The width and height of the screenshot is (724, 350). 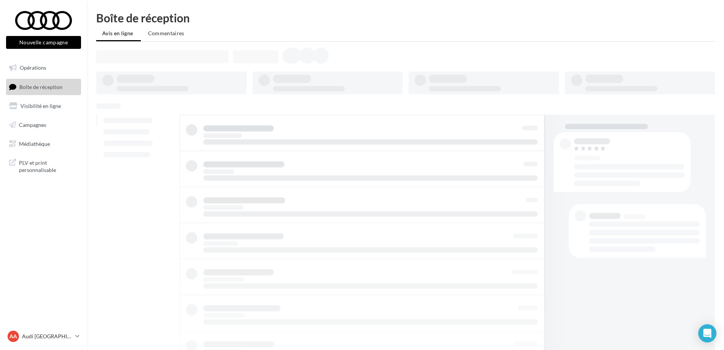 What do you see at coordinates (44, 42) in the screenshot?
I see `button: Nouvelle campagne` at bounding box center [44, 42].